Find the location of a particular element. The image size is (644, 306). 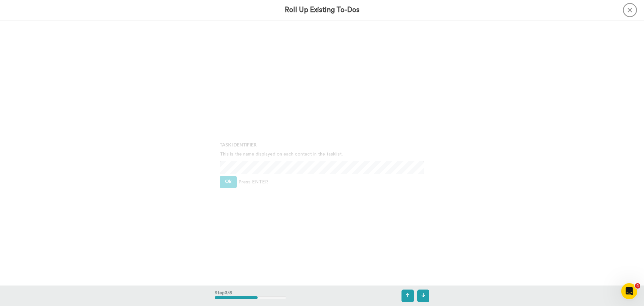

div: Step 3 / 5 is located at coordinates (250, 296).